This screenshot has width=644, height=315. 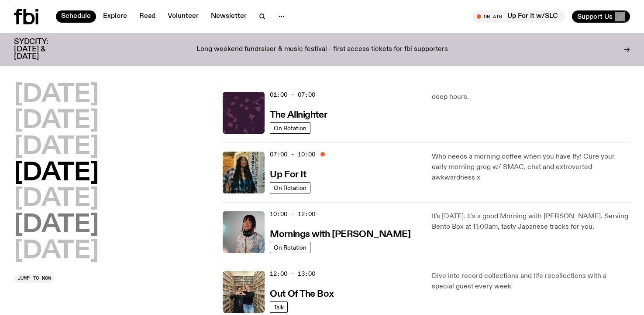 I want to click on p: Dive into record collections and life recollections with a special guest every week, so click(x=531, y=282).